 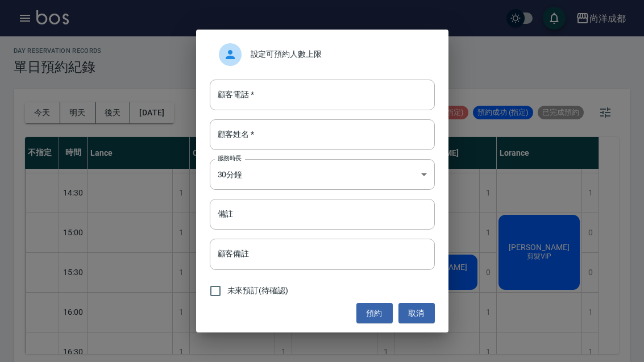 What do you see at coordinates (322, 55) in the screenshot?
I see `div: 設定可預約人數上限` at bounding box center [322, 55].